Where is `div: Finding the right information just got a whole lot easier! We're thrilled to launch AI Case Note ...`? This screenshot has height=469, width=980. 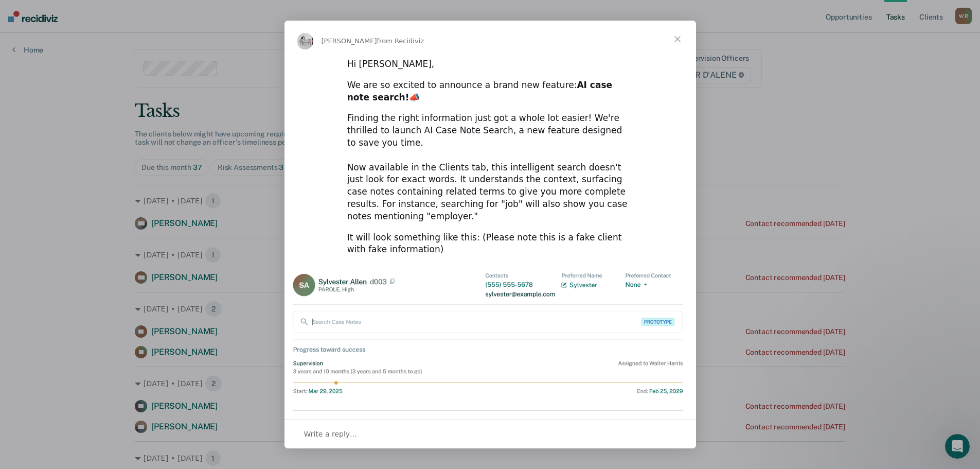
div: Finding the right information just got a whole lot easier! We're thrilled to launch AI Case Note ... is located at coordinates (490, 168).